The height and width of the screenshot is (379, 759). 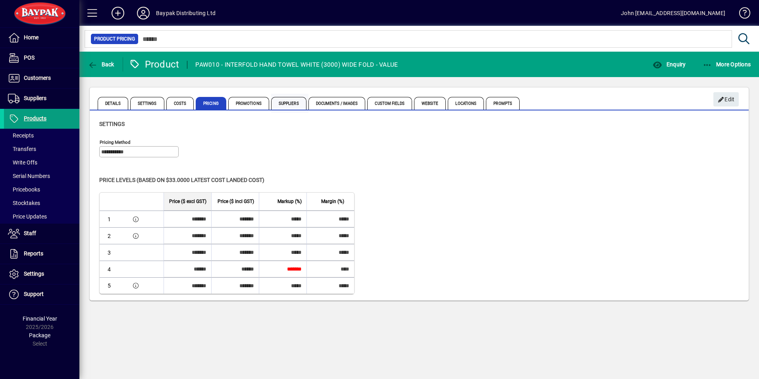 What do you see at coordinates (180, 103) in the screenshot?
I see `span: Costs` at bounding box center [180, 103].